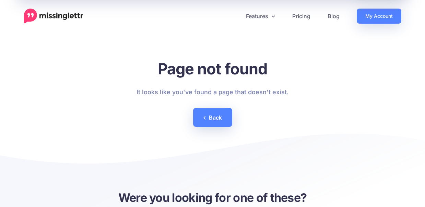  Describe the element at coordinates (212, 69) in the screenshot. I see `h1: Page not found` at that location.